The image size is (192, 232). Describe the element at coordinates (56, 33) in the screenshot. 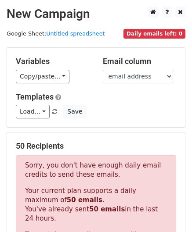

I see `small: Google Sheet:` at that location.